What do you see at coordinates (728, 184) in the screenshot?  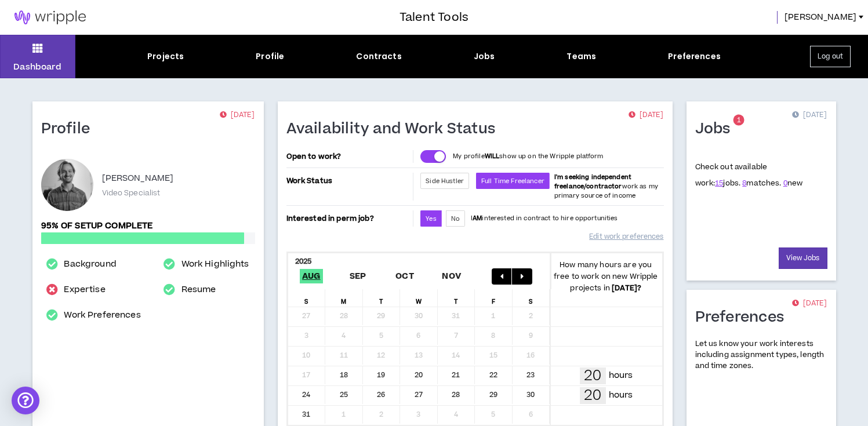 I see `span: jobs.` at bounding box center [728, 184].